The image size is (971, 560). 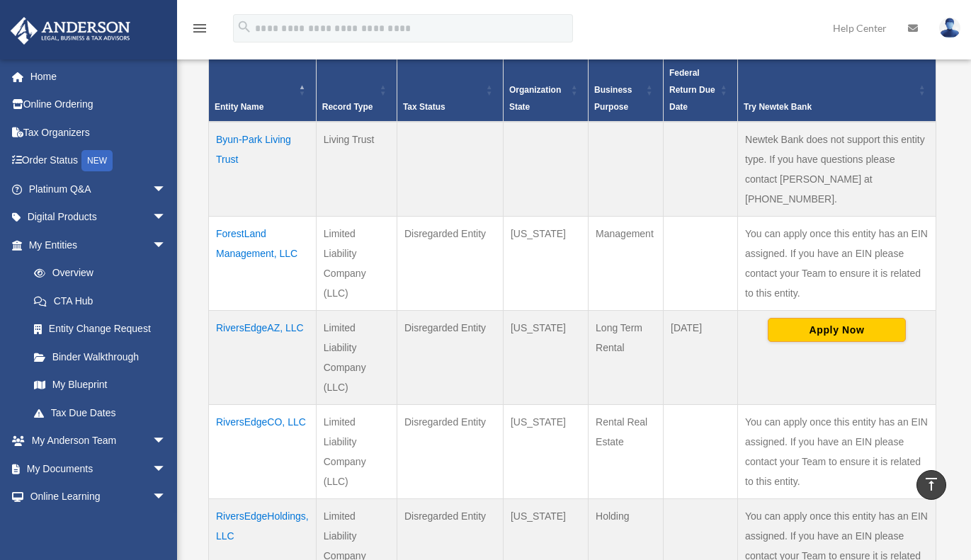 I want to click on th: Business Purpose: Activate to sort, so click(x=626, y=90).